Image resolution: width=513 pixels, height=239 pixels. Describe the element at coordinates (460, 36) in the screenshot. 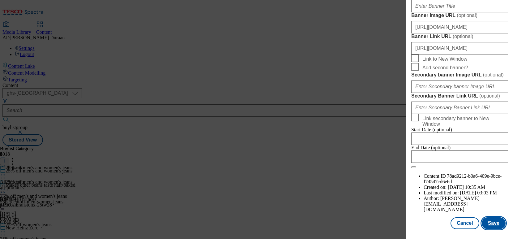

I see `label: Banner Link URL` at that location.